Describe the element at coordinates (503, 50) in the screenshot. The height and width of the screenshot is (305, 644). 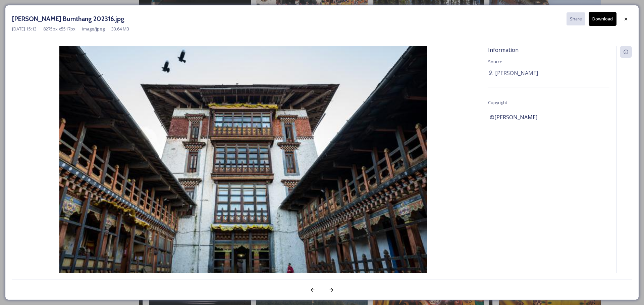
I see `span: Information` at that location.